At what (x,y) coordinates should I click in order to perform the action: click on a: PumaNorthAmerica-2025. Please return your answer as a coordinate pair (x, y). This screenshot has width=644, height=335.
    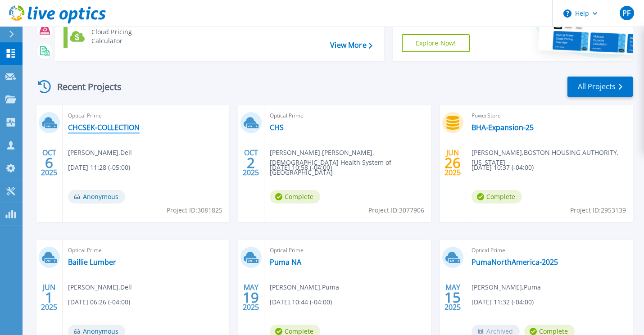
    Looking at the image, I should click on (515, 262).